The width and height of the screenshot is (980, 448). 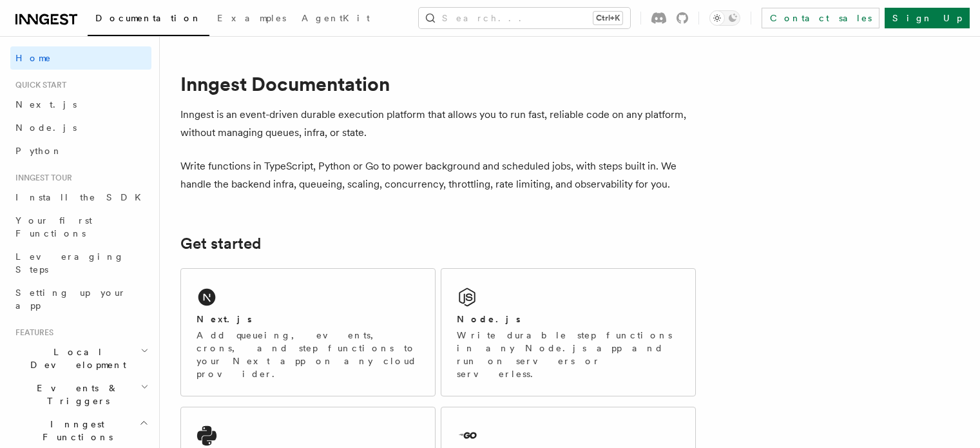 What do you see at coordinates (569, 354) in the screenshot?
I see `p: Write durable step functions in any Node.js app and run on servers or serverless.` at bounding box center [569, 354].